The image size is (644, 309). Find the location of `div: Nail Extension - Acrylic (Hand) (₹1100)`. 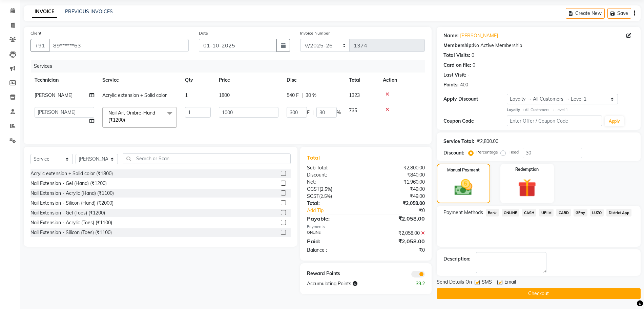

div: Nail Extension - Acrylic (Hand) (₹1100) is located at coordinates (72, 193).